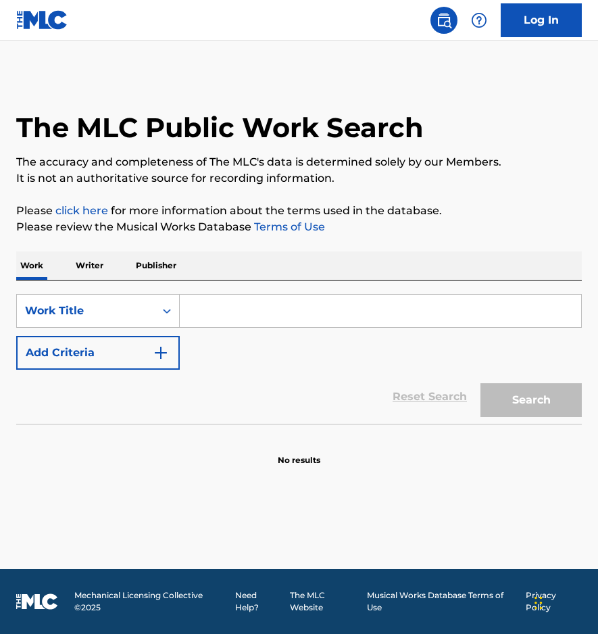 Image resolution: width=598 pixels, height=634 pixels. What do you see at coordinates (156, 266) in the screenshot?
I see `p: Publisher` at bounding box center [156, 266].